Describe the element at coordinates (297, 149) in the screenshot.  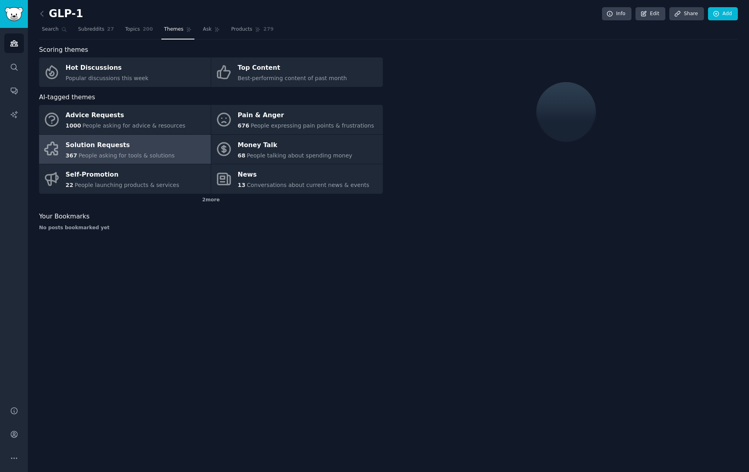
I see `a: Money Talk68People talking about spending money` at that location.